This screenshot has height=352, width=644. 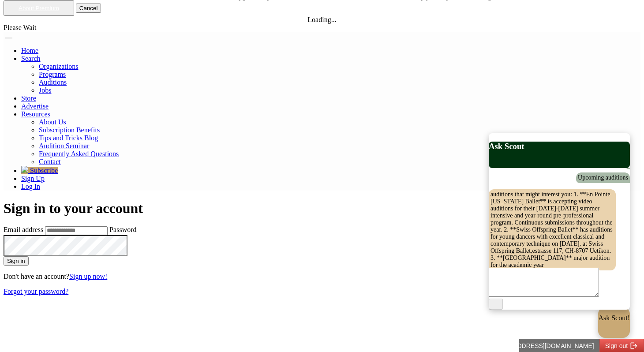 What do you see at coordinates (322, 208) in the screenshot?
I see `h1: Sign in to your account` at bounding box center [322, 208].